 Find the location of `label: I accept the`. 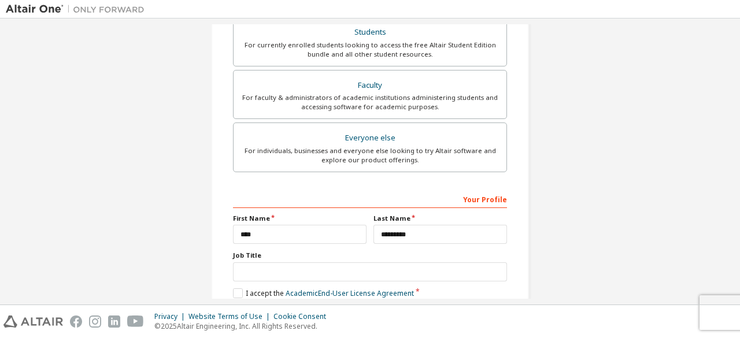

label: I accept the is located at coordinates (323, 293).